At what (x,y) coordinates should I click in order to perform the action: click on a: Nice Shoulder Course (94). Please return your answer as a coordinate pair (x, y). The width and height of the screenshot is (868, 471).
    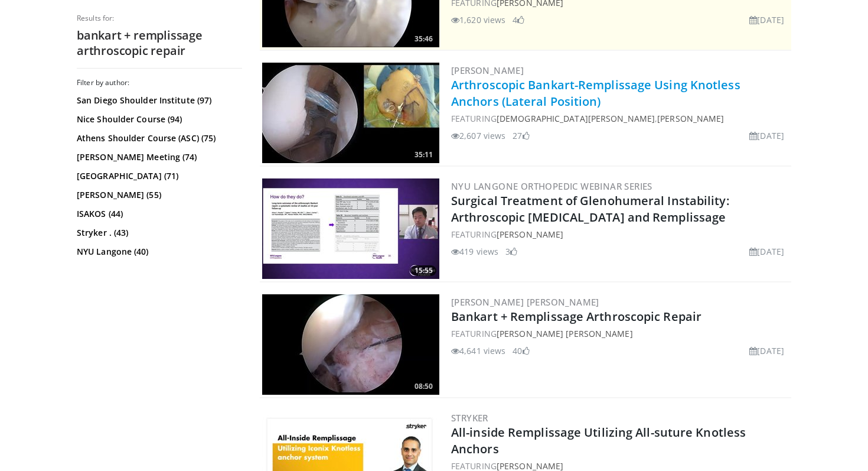
    Looking at the image, I should click on (158, 119).